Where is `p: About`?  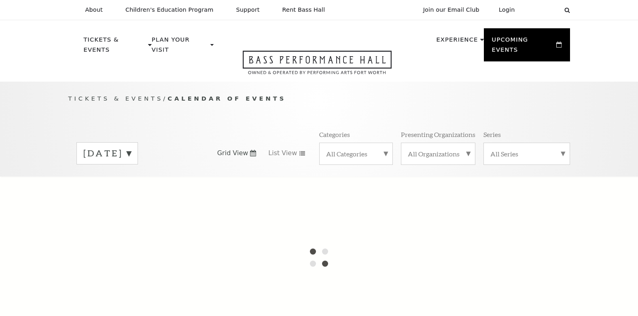 p: About is located at coordinates (94, 10).